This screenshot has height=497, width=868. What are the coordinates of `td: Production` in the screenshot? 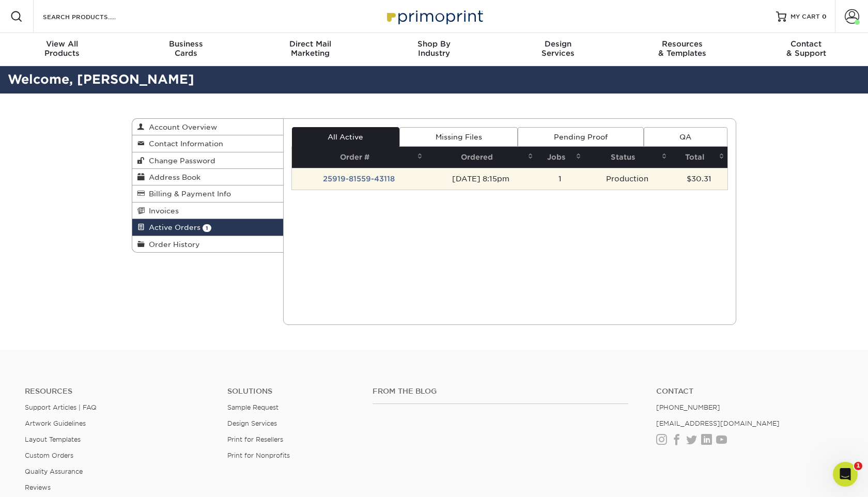 It's located at (628, 179).